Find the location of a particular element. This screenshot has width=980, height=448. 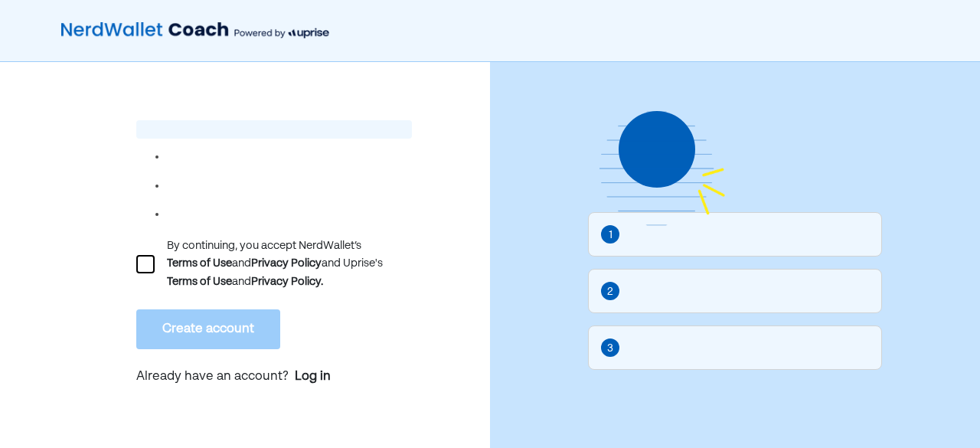

div: 3 is located at coordinates (610, 348).